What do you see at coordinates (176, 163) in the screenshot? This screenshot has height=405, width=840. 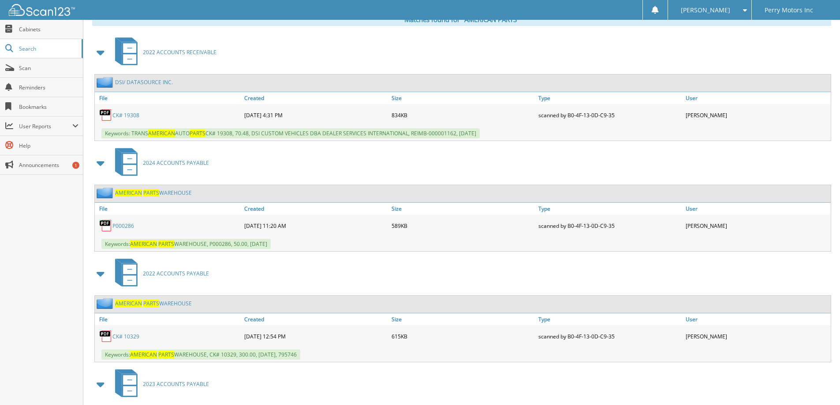 I see `span: 2024 ACCOUNTS PAYABLE` at bounding box center [176, 163].